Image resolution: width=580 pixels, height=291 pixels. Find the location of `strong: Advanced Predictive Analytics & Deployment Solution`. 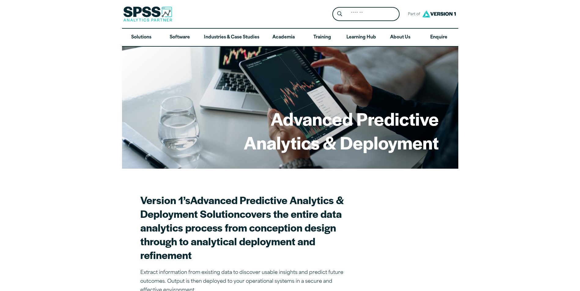

strong: Advanced Predictive Analytics & Deployment Solution is located at coordinates (242, 207).